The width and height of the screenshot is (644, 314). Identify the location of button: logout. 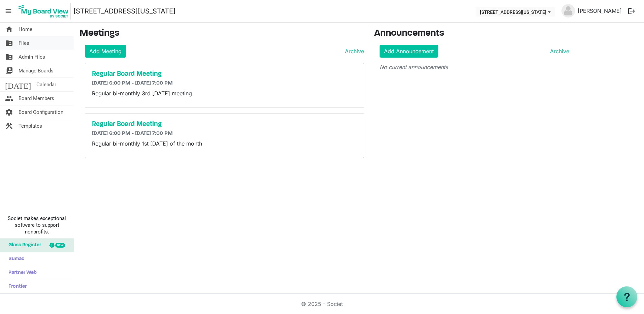
(632, 11).